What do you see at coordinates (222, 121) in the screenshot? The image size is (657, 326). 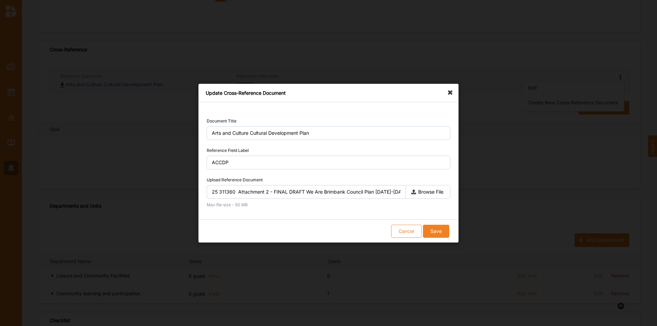 I see `label: Document Title` at bounding box center [222, 121].